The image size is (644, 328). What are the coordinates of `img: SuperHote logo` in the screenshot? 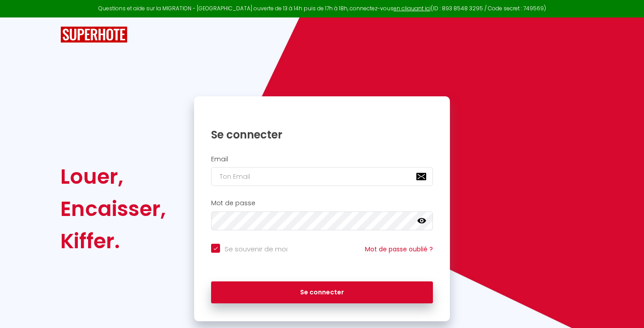 It's located at (94, 34).